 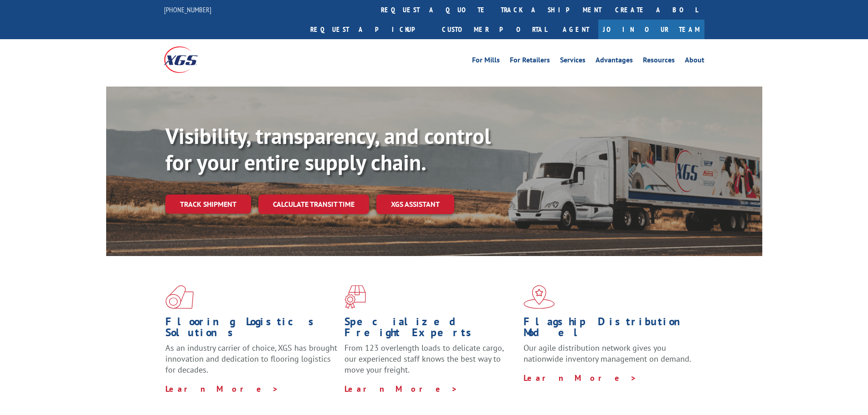 What do you see at coordinates (539, 297) in the screenshot?
I see `img: xgs-icon-flagship-distribution-model-red` at bounding box center [539, 297].